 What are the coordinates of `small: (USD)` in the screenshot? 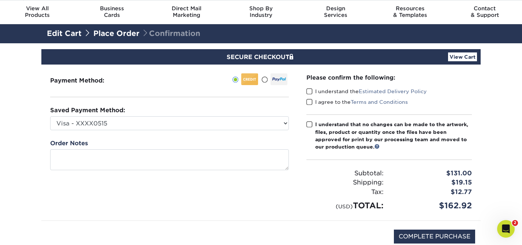 It's located at (344, 206).